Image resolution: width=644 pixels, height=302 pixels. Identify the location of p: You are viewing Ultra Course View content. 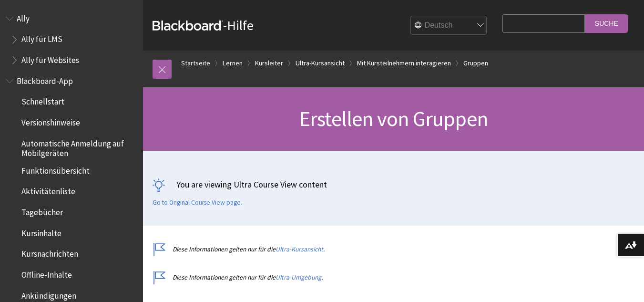
(394, 184).